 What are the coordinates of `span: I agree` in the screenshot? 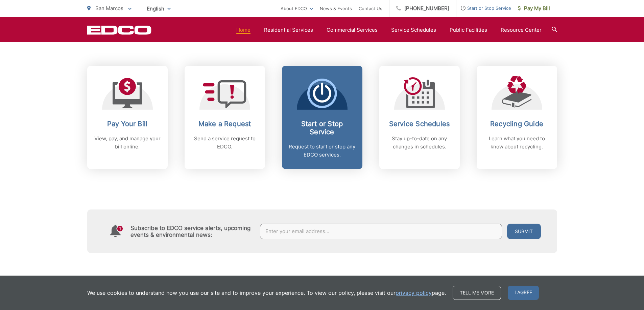 It's located at (523, 293).